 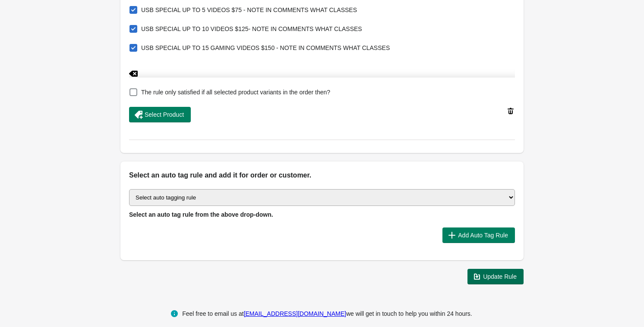 What do you see at coordinates (164, 115) in the screenshot?
I see `span: Select Product` at bounding box center [164, 115].